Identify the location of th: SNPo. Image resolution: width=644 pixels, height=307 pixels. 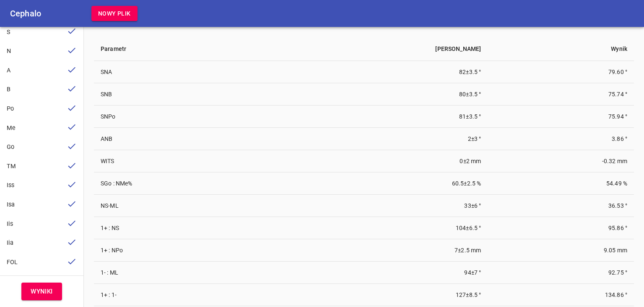
(179, 117).